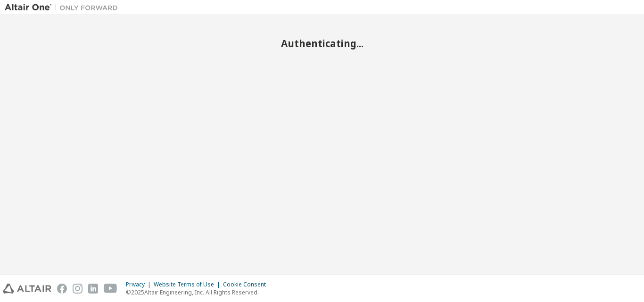 The width and height of the screenshot is (644, 302). Describe the element at coordinates (322, 44) in the screenshot. I see `h2: Authenticating...` at that location.